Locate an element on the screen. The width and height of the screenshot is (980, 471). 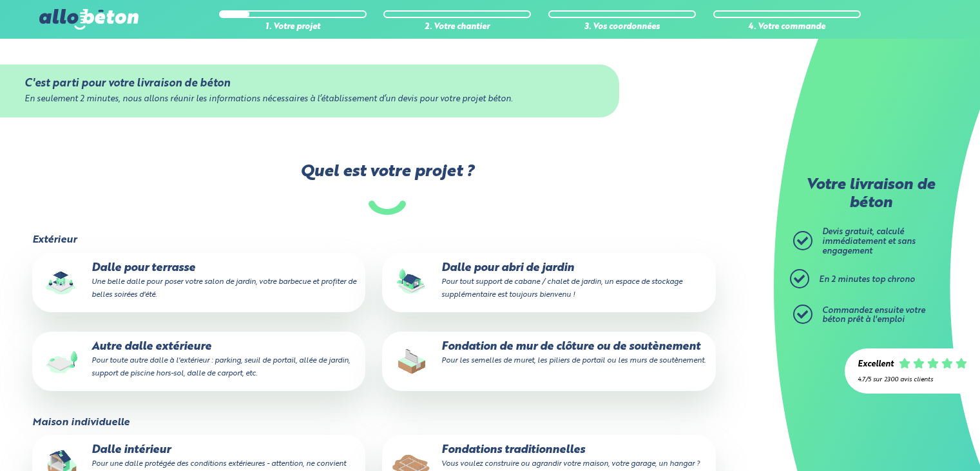
small: Pour les semelles de muret, les piliers de portail ou les murs de soutènement. is located at coordinates (574, 361).